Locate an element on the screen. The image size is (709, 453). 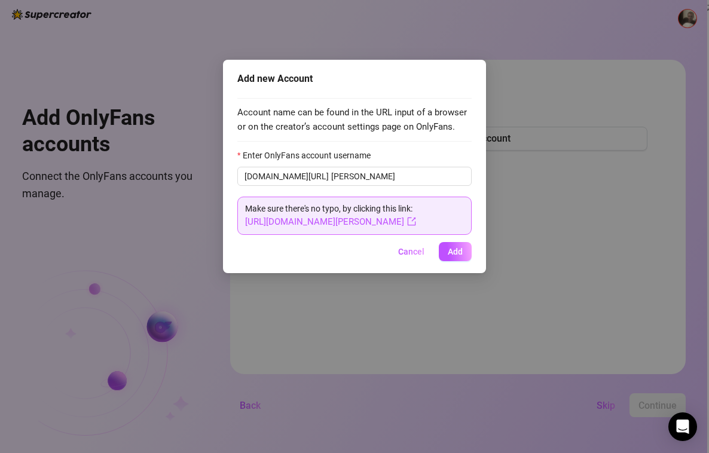
span: Cancel is located at coordinates (411, 252).